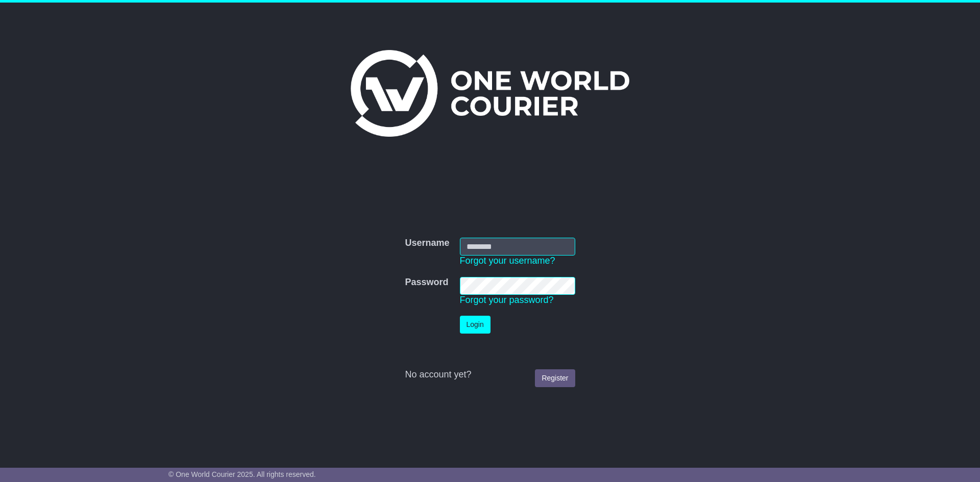 Image resolution: width=980 pixels, height=482 pixels. What do you see at coordinates (426, 282) in the screenshot?
I see `label: Password` at bounding box center [426, 282].